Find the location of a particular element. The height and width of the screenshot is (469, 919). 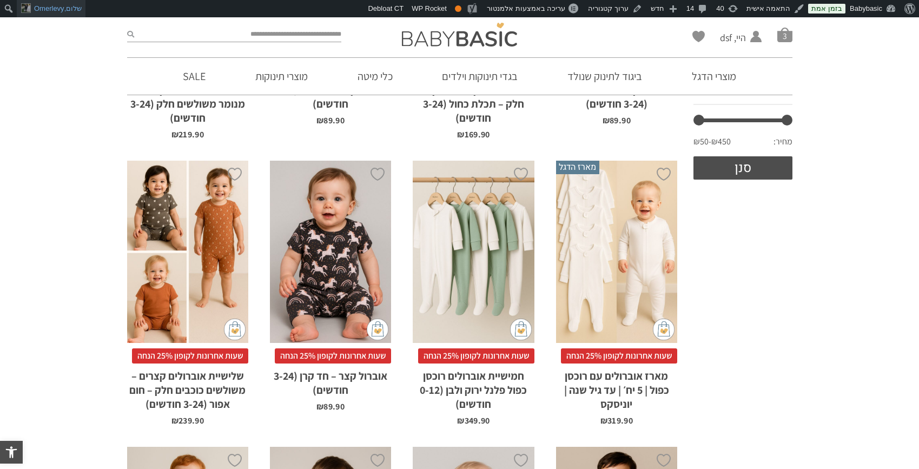

span: ₪50 is located at coordinates (702, 142).